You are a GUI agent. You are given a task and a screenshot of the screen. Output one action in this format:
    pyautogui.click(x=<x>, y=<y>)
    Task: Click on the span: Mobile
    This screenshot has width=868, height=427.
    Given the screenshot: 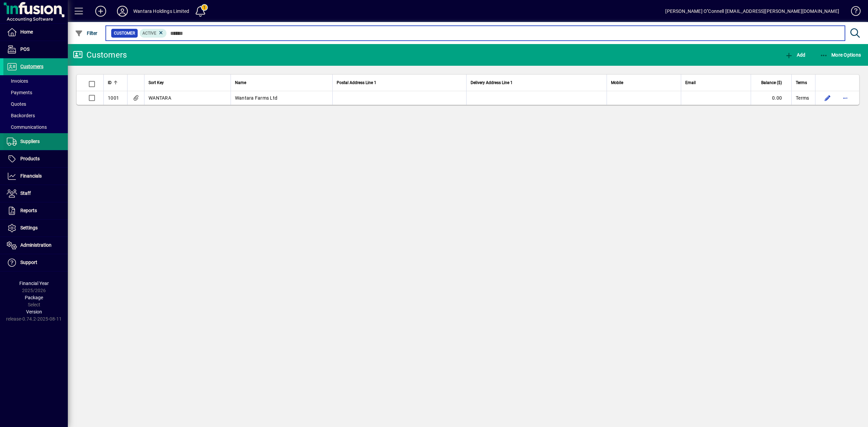 What is the action you would take?
    pyautogui.click(x=617, y=83)
    